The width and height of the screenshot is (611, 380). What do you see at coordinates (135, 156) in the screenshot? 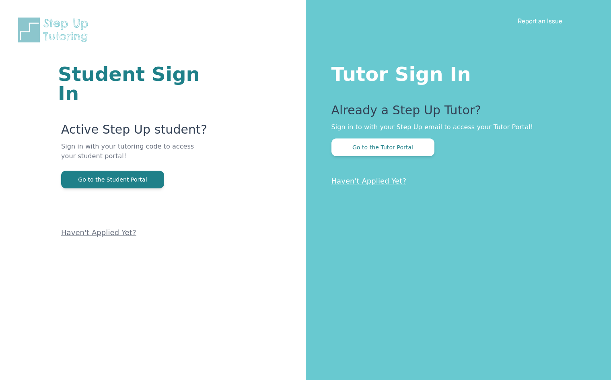
I see `p: Sign in with your tutoring code to access your student portal!` at bounding box center [135, 156].